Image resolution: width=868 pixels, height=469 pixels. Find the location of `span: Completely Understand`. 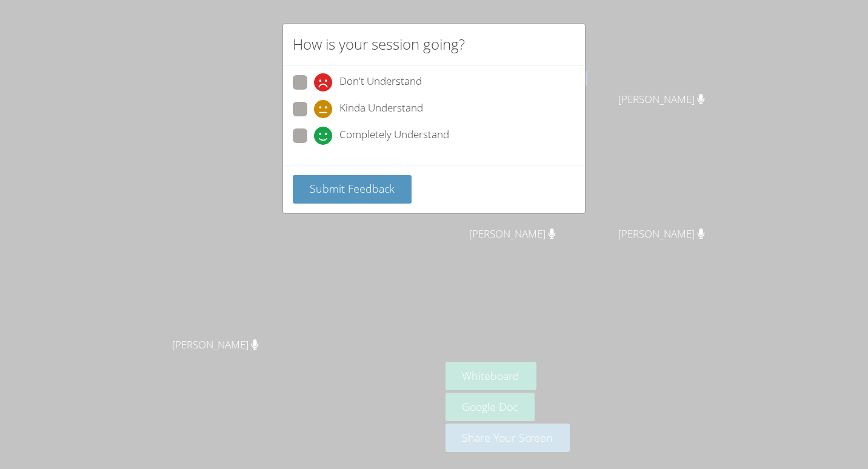

span: Completely Understand is located at coordinates (394, 136).